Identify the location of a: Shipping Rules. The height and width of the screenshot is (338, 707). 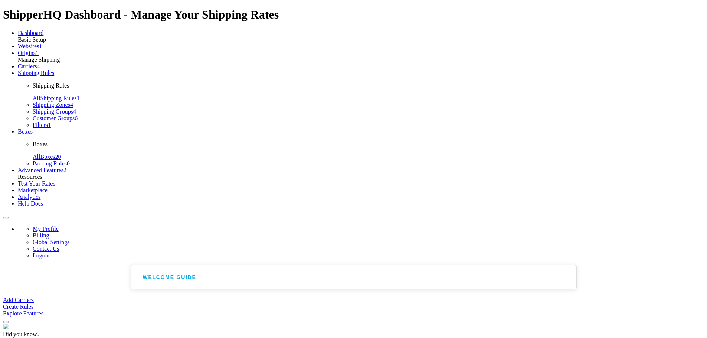
(36, 73).